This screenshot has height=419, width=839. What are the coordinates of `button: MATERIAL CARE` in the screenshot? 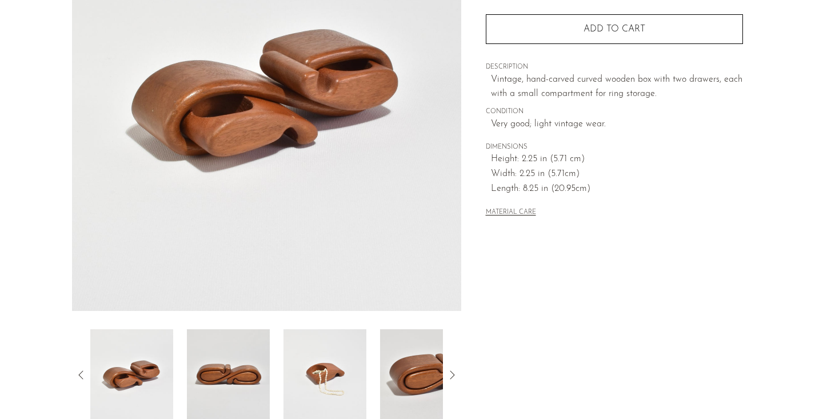 It's located at (511, 213).